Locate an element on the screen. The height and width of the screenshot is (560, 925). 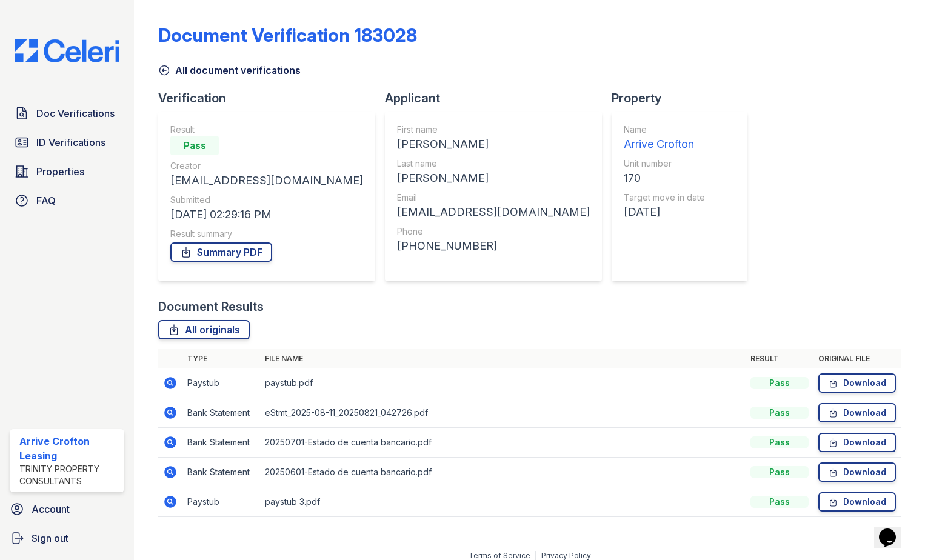
span: Account is located at coordinates (50, 509).